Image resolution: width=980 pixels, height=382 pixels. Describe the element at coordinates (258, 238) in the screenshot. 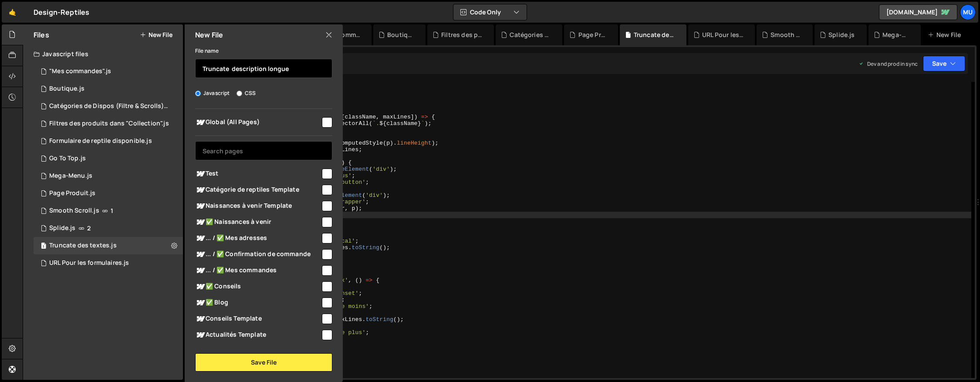

I see `span: ... / ✅ Mes adresses` at that location.